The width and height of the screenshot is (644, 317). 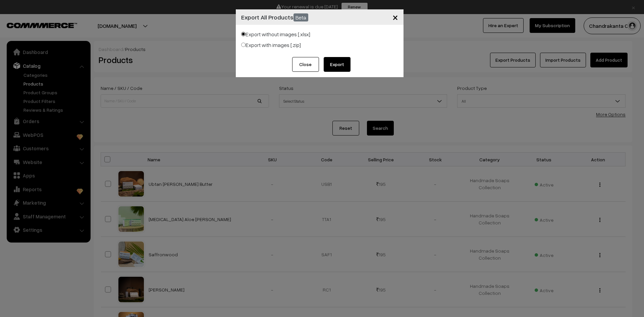 What do you see at coordinates (275, 17) in the screenshot?
I see `h4: Export All Products` at bounding box center [275, 17].